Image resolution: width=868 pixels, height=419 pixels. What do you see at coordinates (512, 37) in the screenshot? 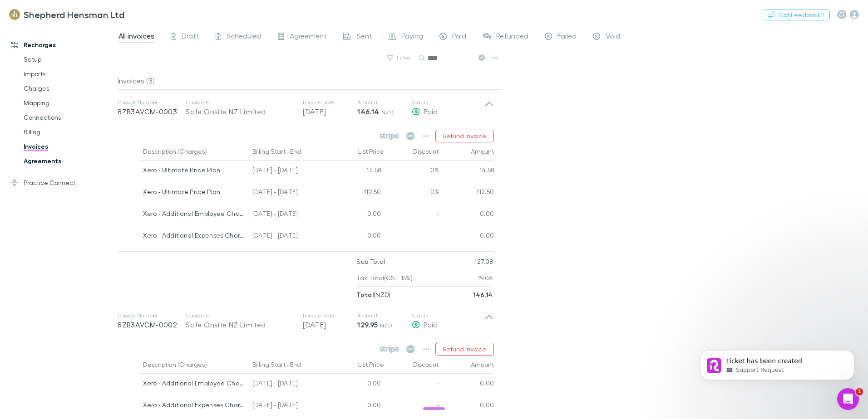
I see `span: Refunded` at bounding box center [512, 37].